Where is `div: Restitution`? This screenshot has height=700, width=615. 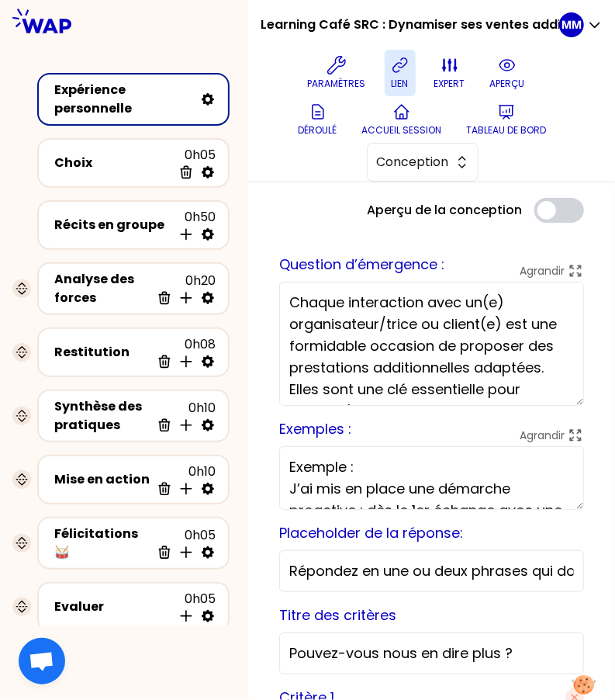
div: Restitution is located at coordinates (102, 352).